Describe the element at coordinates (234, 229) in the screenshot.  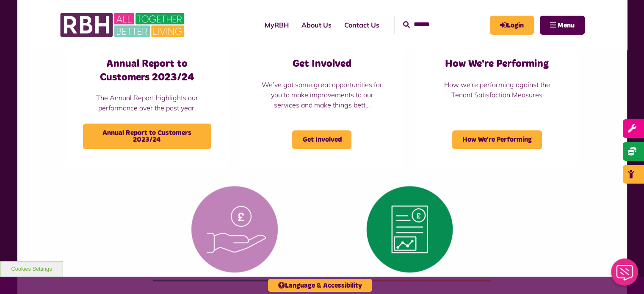
I see `img: Value For Money` at that location.